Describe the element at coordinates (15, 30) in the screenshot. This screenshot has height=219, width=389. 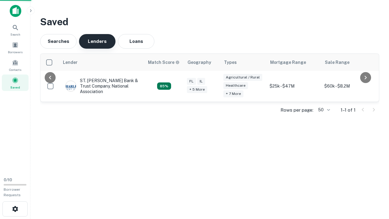
I see `a: Search` at that location.